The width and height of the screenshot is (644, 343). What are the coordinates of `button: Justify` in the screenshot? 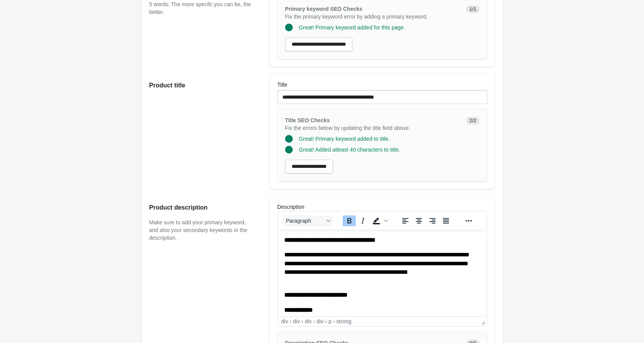 It's located at (446, 221).